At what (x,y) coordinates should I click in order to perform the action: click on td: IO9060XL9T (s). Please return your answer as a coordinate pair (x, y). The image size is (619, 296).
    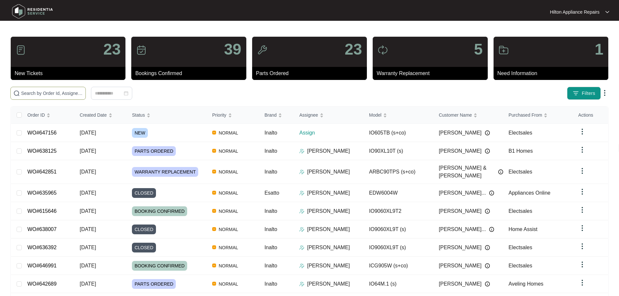
    Looking at the image, I should click on (399, 248).